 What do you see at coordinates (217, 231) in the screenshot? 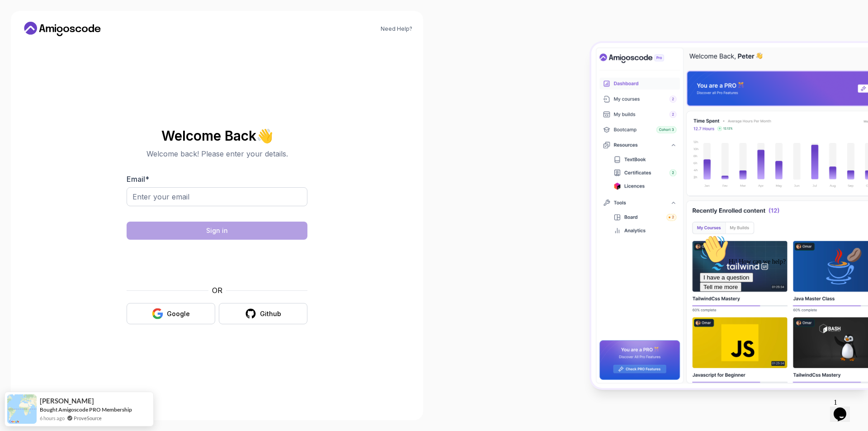
I see `div: Sign in` at bounding box center [217, 231].